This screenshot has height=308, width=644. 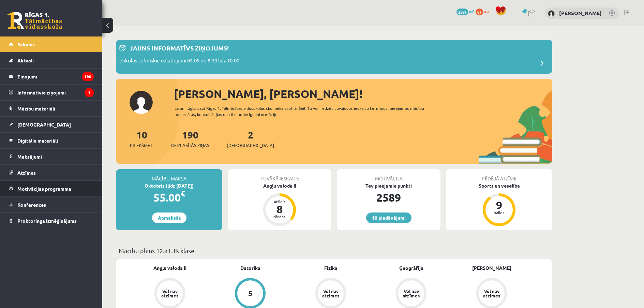 I want to click on span: Priekšmeti, so click(x=141, y=145).